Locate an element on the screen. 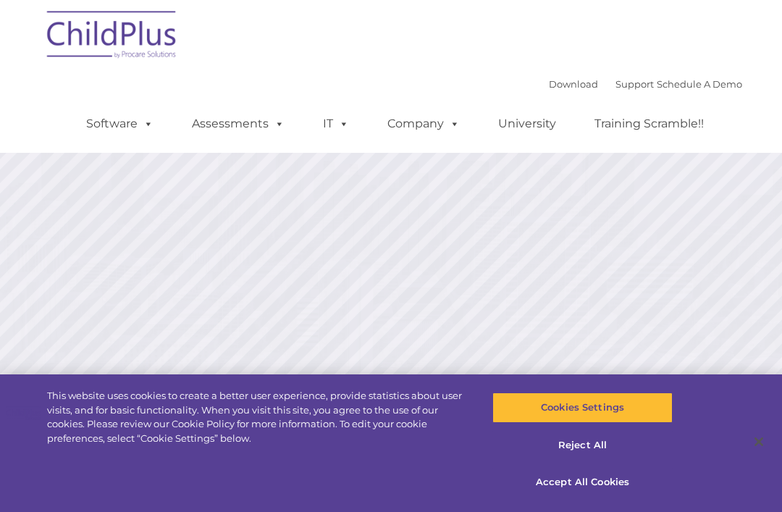 Image resolution: width=782 pixels, height=512 pixels. button: Reject All is located at coordinates (582, 445).